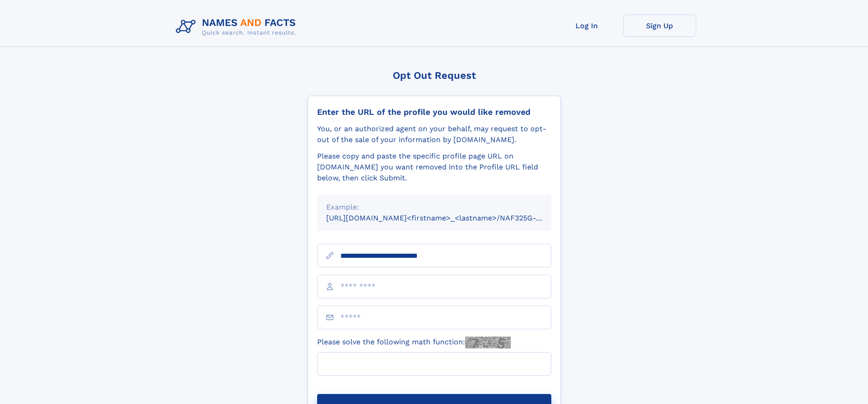 This screenshot has width=868, height=404. What do you see at coordinates (434, 112) in the screenshot?
I see `div: Enter the URL of the profile you would like removed` at bounding box center [434, 112].